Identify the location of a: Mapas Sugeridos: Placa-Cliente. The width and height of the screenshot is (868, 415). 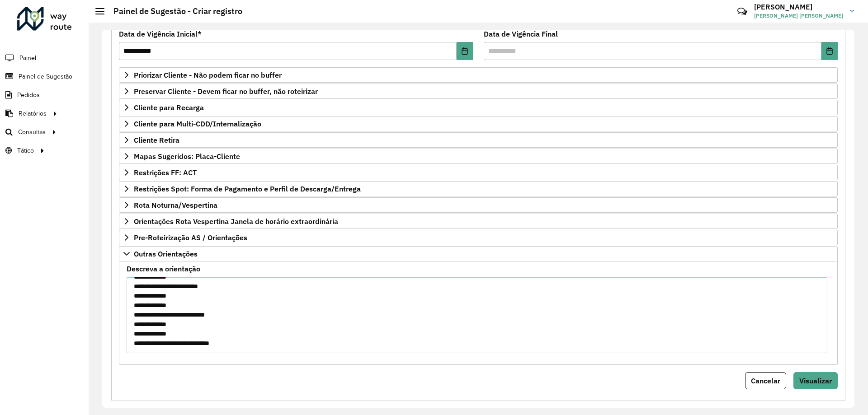
(478, 156).